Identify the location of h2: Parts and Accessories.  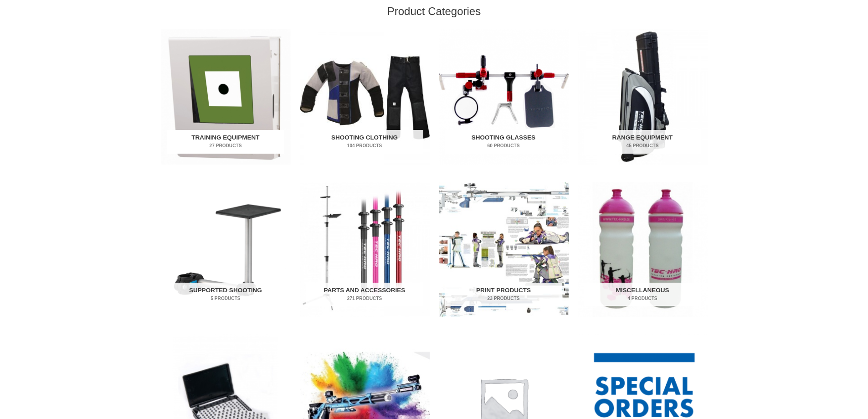
(364, 294).